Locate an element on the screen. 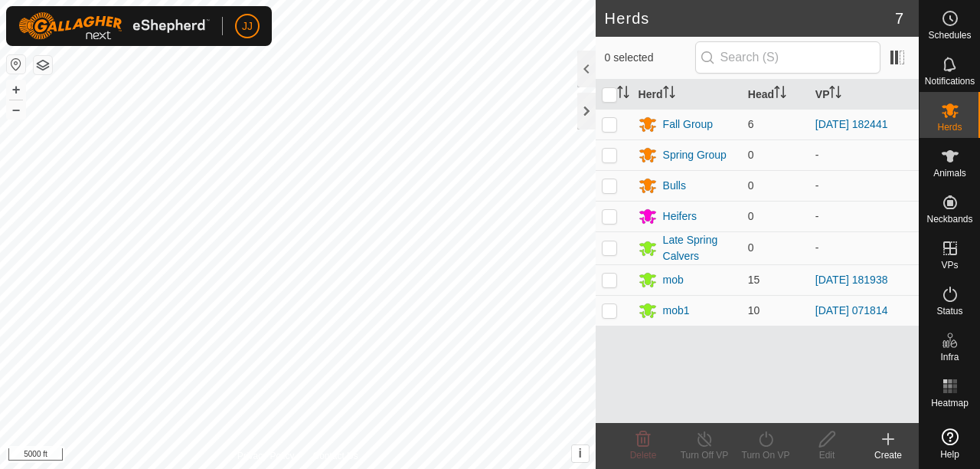 Image resolution: width=980 pixels, height=469 pixels. span: JJ is located at coordinates (248, 26).